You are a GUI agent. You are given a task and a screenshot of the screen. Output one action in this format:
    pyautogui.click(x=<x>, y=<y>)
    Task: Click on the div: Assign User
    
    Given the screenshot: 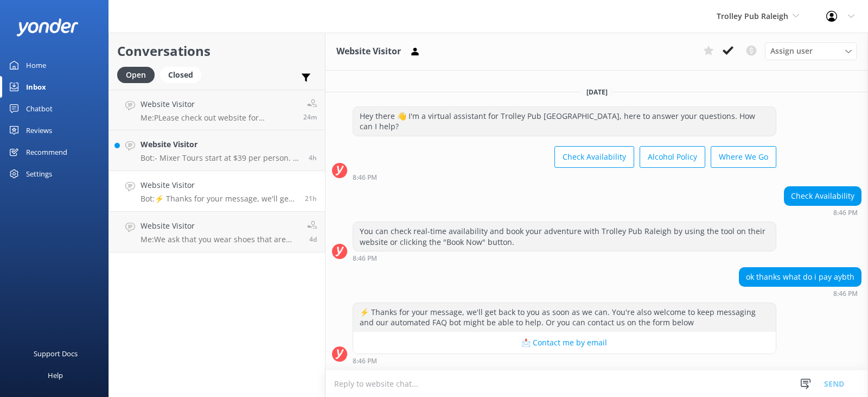 What is the action you would take?
    pyautogui.click(x=811, y=51)
    